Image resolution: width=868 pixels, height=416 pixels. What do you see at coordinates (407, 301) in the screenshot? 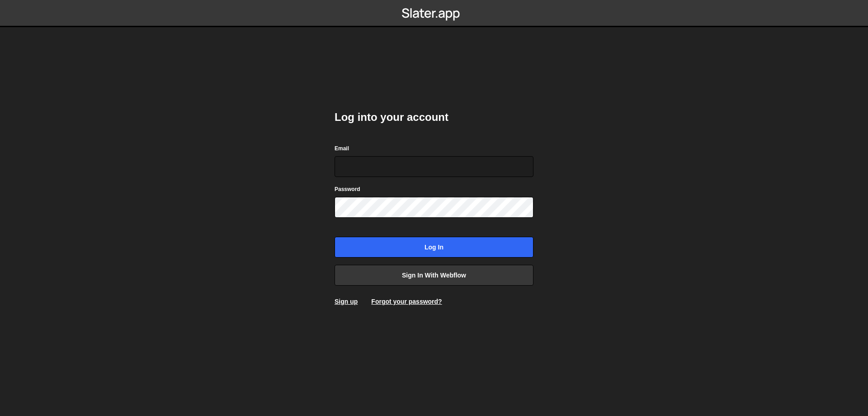
I see `a: Forgot your password?` at bounding box center [407, 301].